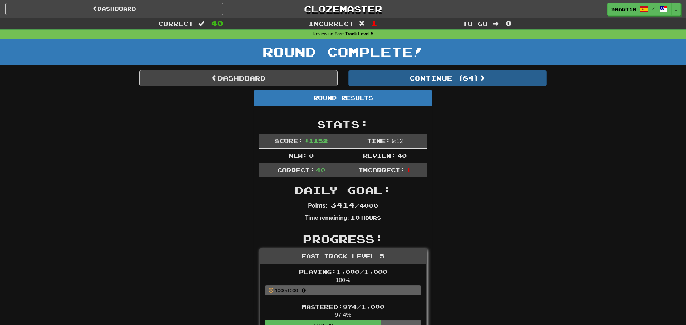  What do you see at coordinates (331, 24) in the screenshot?
I see `span: Incorrect` at bounding box center [331, 24].